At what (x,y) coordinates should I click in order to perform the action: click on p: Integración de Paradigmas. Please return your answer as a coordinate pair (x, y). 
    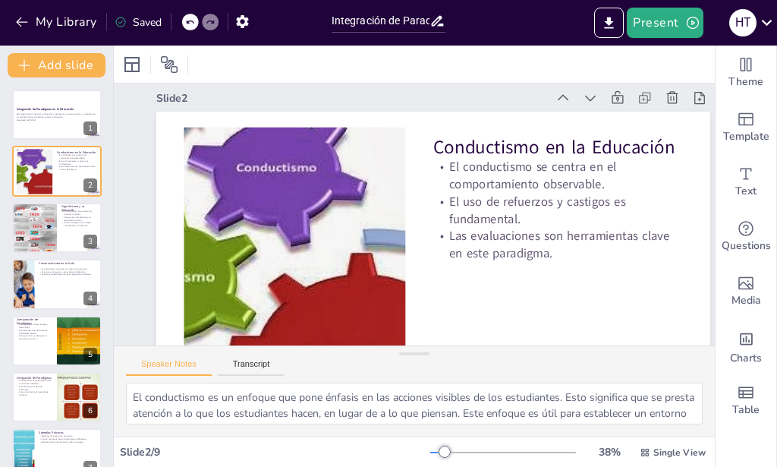
    Looking at the image, I should click on (34, 378).